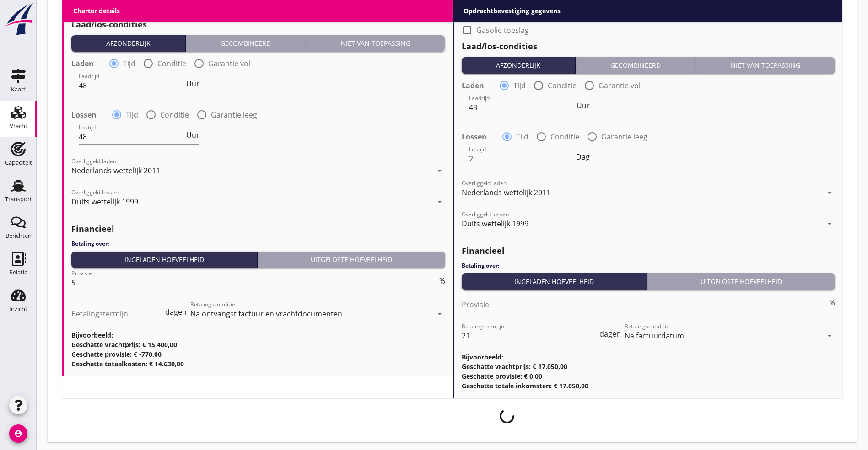 This screenshot has height=450, width=868. I want to click on div: Capaciteit, so click(18, 162).